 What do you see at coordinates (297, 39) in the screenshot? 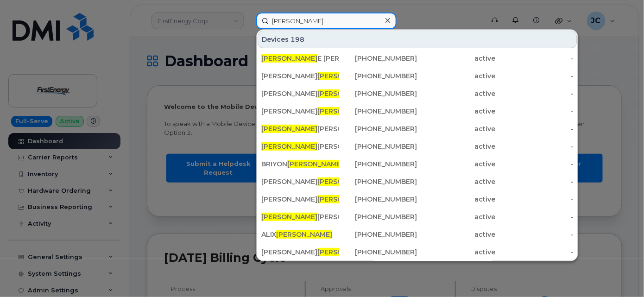
I see `span: 198` at bounding box center [297, 39].